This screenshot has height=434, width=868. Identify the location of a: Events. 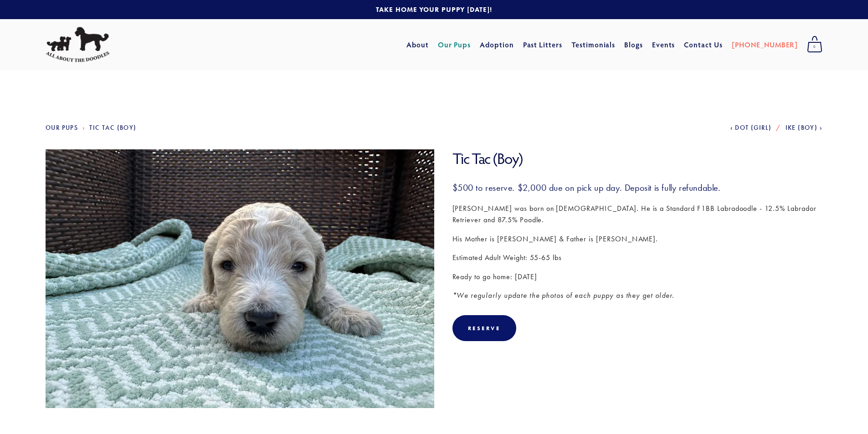
(664, 45).